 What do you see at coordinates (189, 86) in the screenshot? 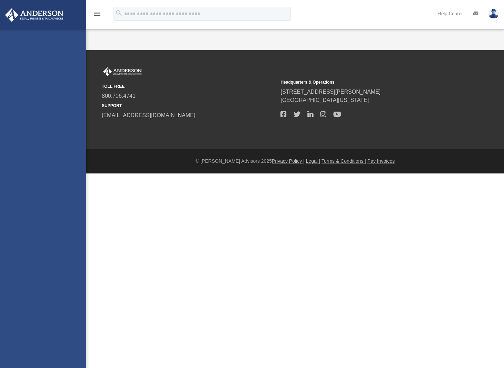
I see `small: TOLL FREE` at bounding box center [189, 86].